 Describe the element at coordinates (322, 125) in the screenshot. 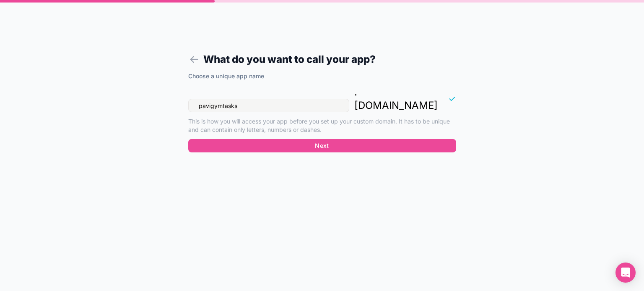

I see `p: This is how you will access your app before you set up your custom domain. It has to be unique an...` at that location.